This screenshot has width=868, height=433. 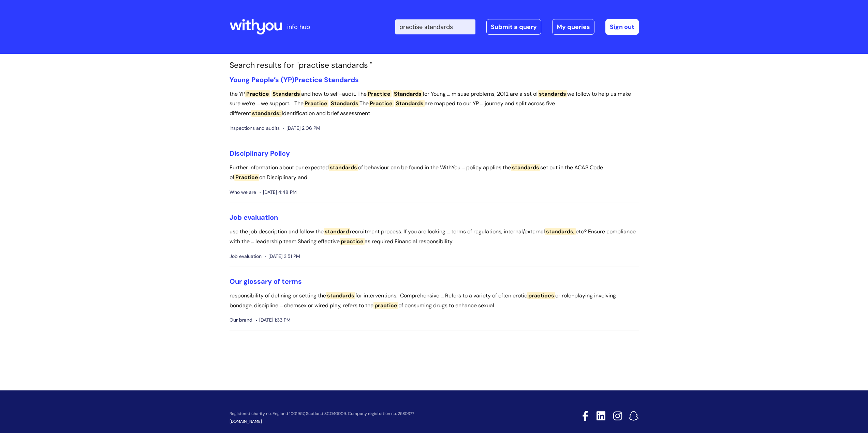 I want to click on p: Registered charity no. England 1001957, Scotland SCO40009. Company registration no. 2580377, so click(x=381, y=414).